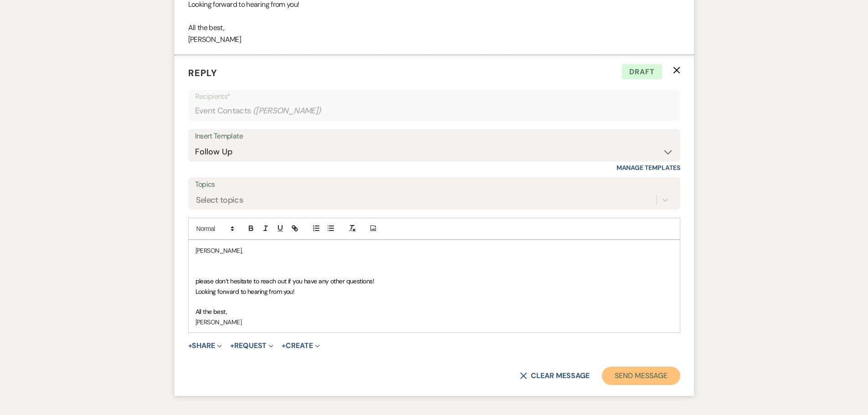  I want to click on span: Looking forward to hearing from you!, so click(245, 291).